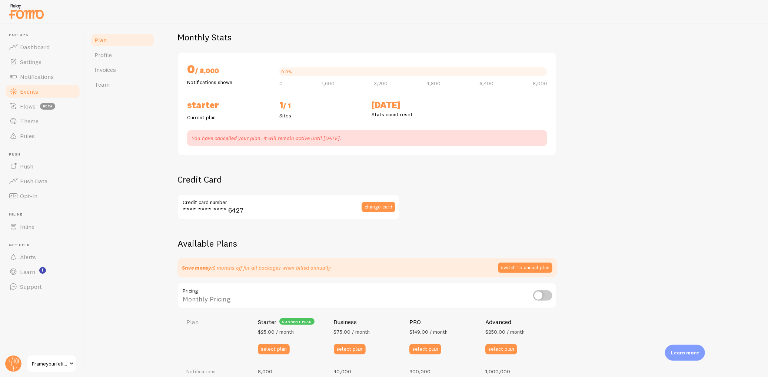 This screenshot has height=377, width=768. I want to click on span: Rules, so click(27, 136).